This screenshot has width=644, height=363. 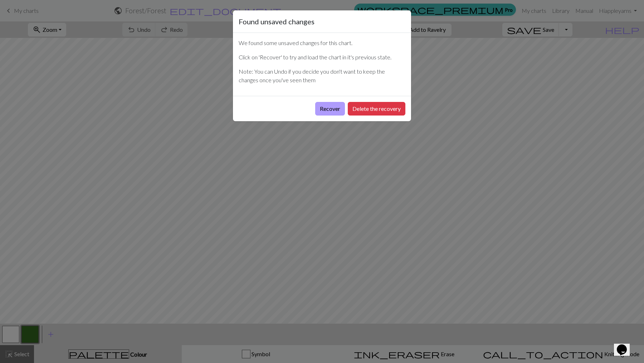 What do you see at coordinates (330, 109) in the screenshot?
I see `button: Recover` at bounding box center [330, 109].